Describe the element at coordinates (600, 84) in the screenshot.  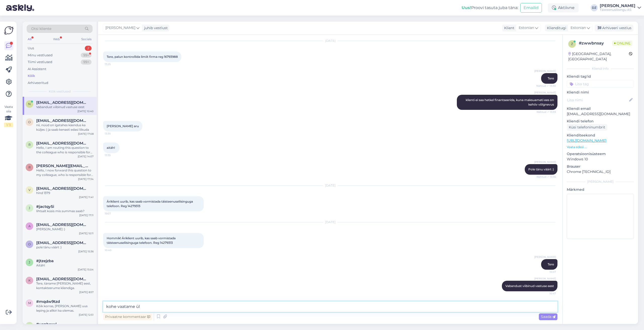
I see `input: Lisa tag` at that location.